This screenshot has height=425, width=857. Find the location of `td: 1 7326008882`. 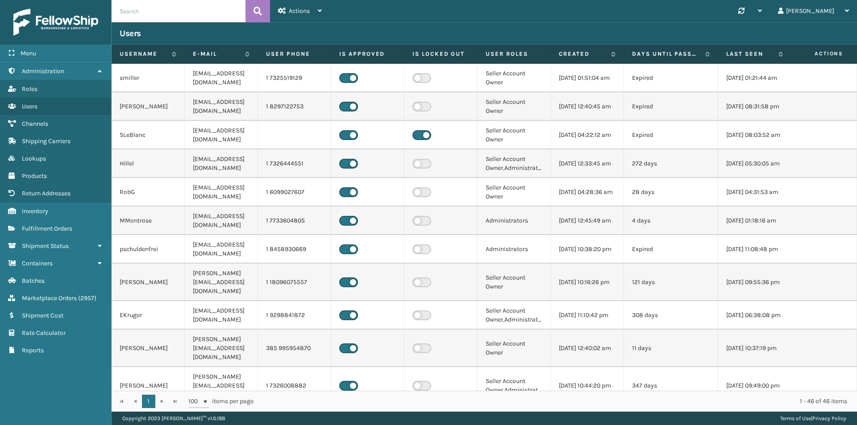

td: 1 7326008882 is located at coordinates (294, 386).